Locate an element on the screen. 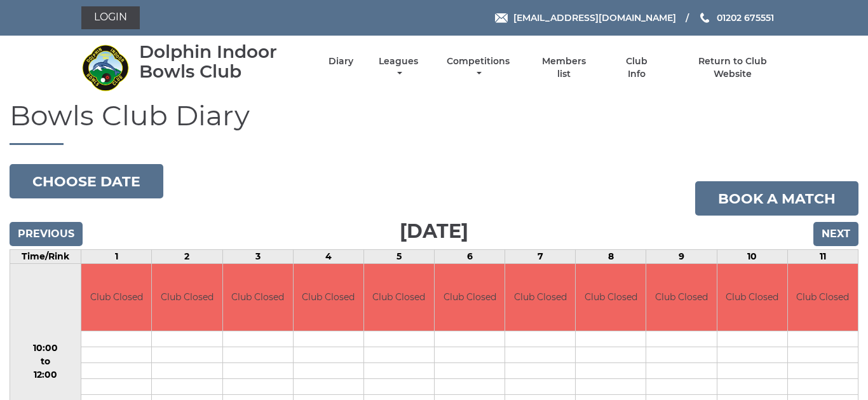 The width and height of the screenshot is (868, 400). a: Leagues is located at coordinates (399, 67).